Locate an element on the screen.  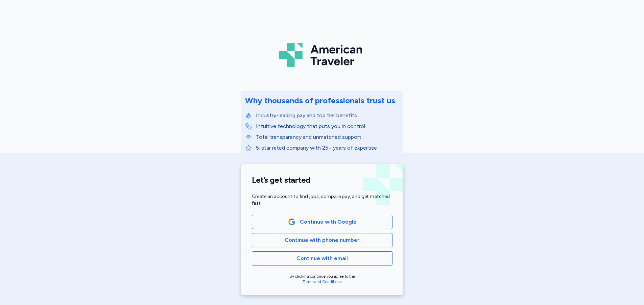
span: Continue with phone number is located at coordinates (322, 240).